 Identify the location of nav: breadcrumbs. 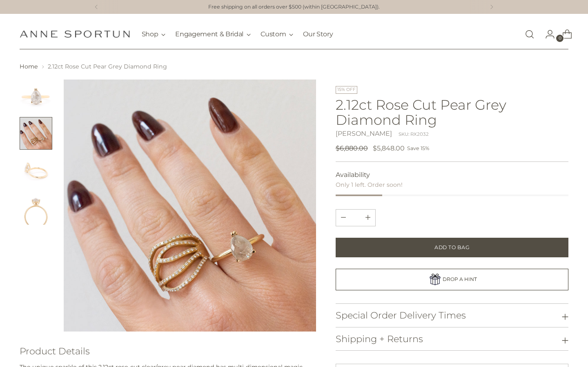
(294, 66).